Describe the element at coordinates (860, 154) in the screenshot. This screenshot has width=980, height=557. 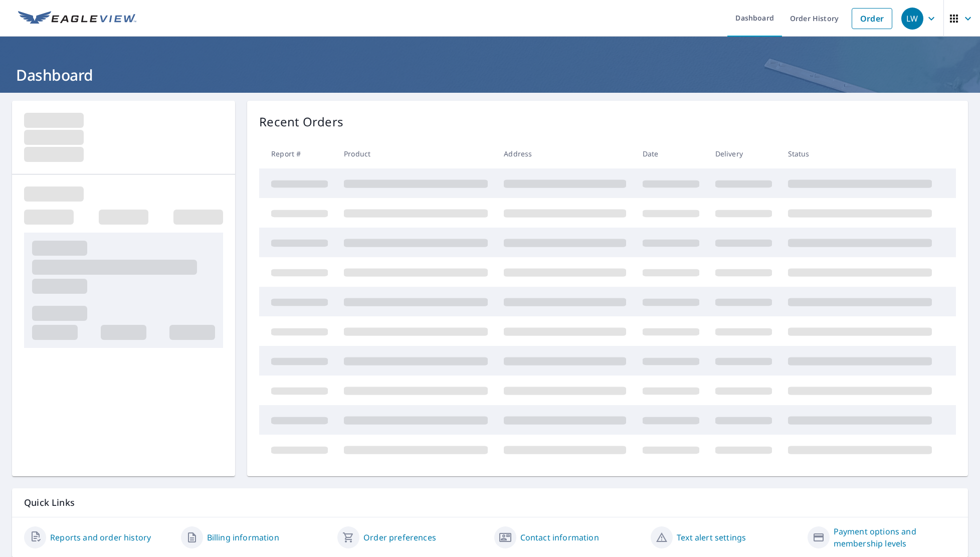
I see `th: Status` at that location.